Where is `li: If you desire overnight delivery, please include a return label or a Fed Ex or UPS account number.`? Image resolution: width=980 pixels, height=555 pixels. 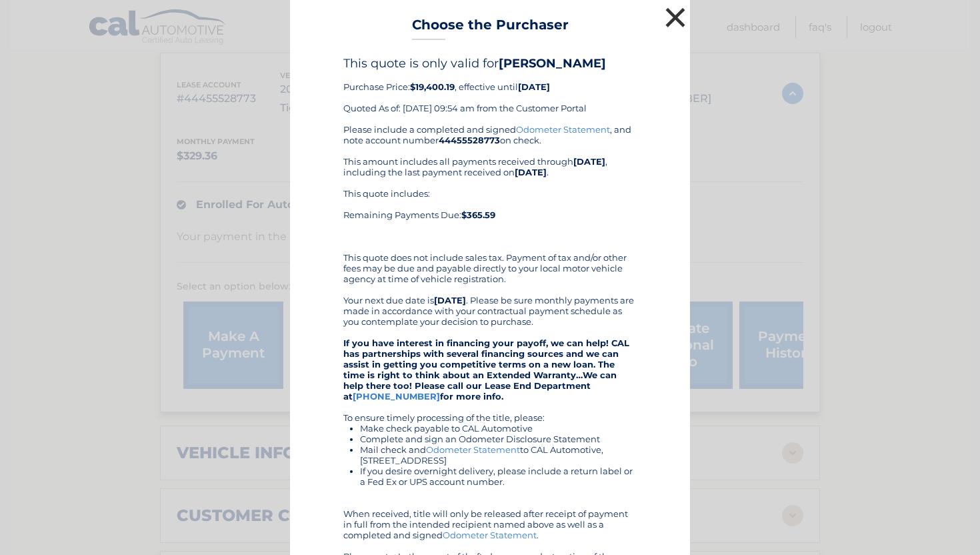 li: If you desire overnight delivery, please include a return label or a Fed Ex or UPS account number. is located at coordinates (498, 476).